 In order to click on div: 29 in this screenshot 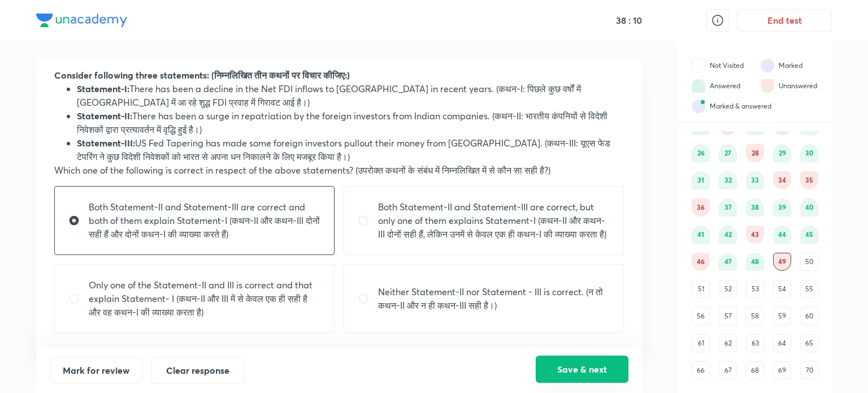, I will do `click(782, 153)`.